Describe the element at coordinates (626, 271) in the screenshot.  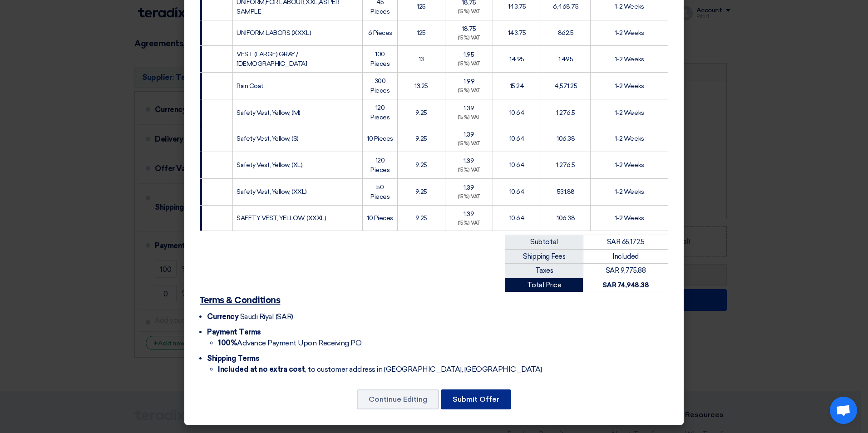
I see `span: SAR 9,775.88` at that location.